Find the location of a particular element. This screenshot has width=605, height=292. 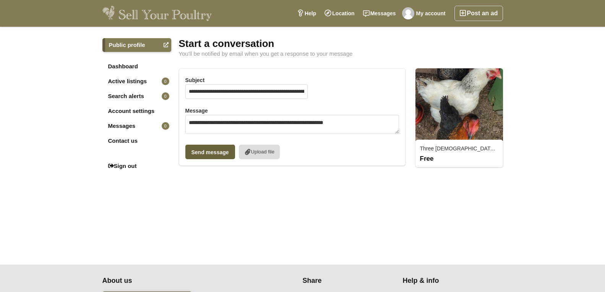

a: Messages0 is located at coordinates (137, 126).